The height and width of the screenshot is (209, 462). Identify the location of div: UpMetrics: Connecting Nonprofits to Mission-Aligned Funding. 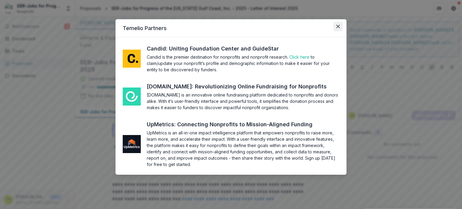
(235, 124).